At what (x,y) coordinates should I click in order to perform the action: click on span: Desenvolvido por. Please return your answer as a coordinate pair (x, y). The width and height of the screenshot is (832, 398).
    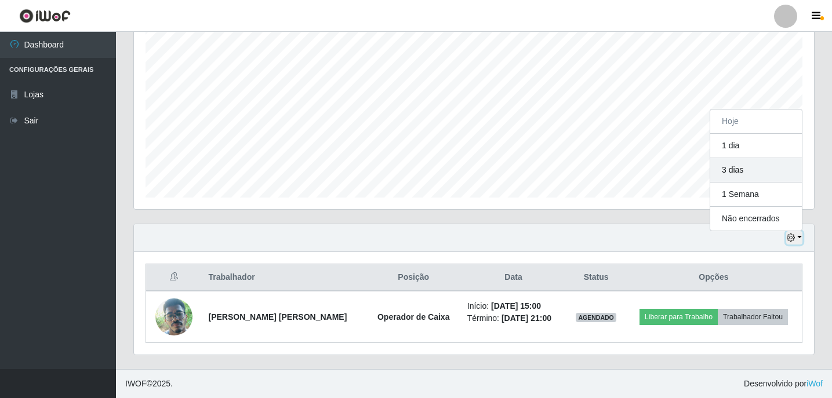
    Looking at the image, I should click on (783, 384).